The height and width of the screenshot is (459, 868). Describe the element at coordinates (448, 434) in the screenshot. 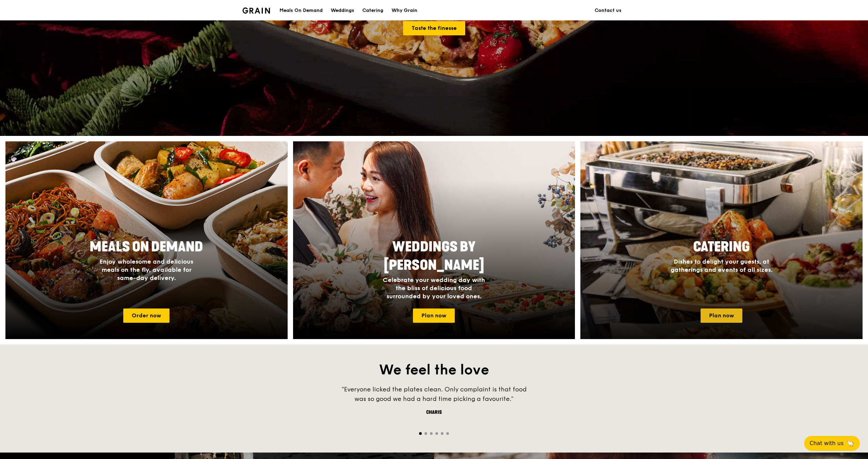

I see `span: Go to slide 6` at that location.